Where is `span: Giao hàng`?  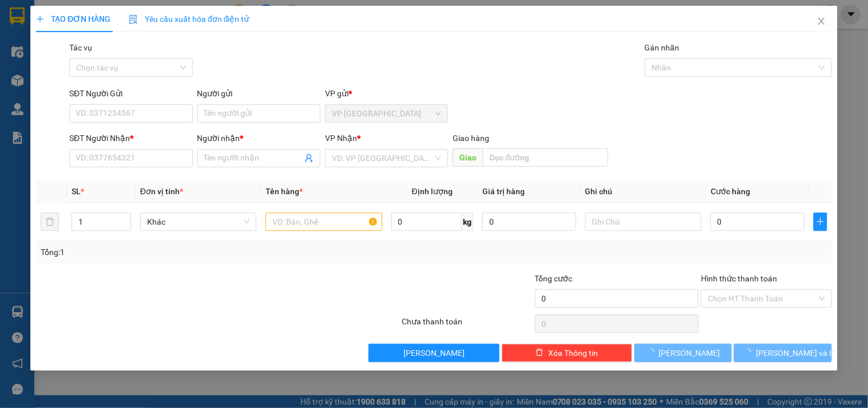
span: Giao hàng is located at coordinates (471, 138).